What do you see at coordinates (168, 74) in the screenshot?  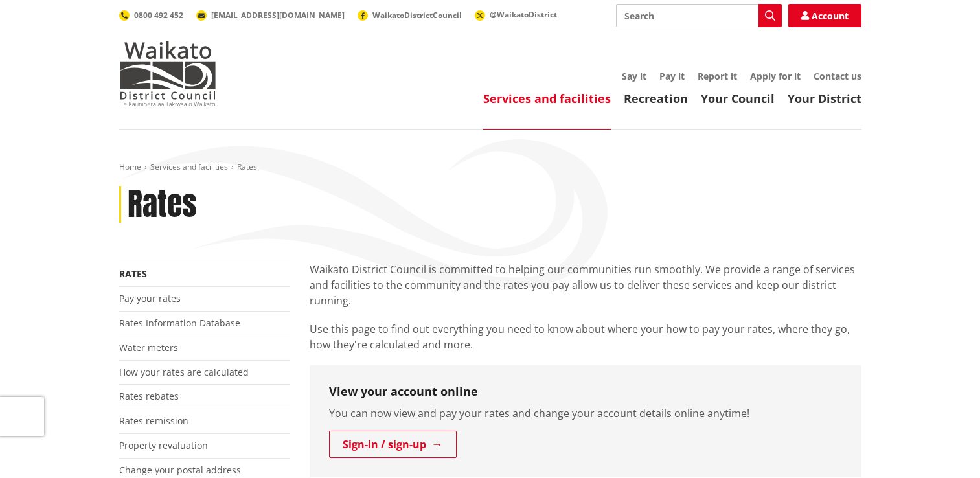 I see `img: Waikato District Council - Te Kaunihera aa Takiwaa o Waikato` at bounding box center [168, 74].